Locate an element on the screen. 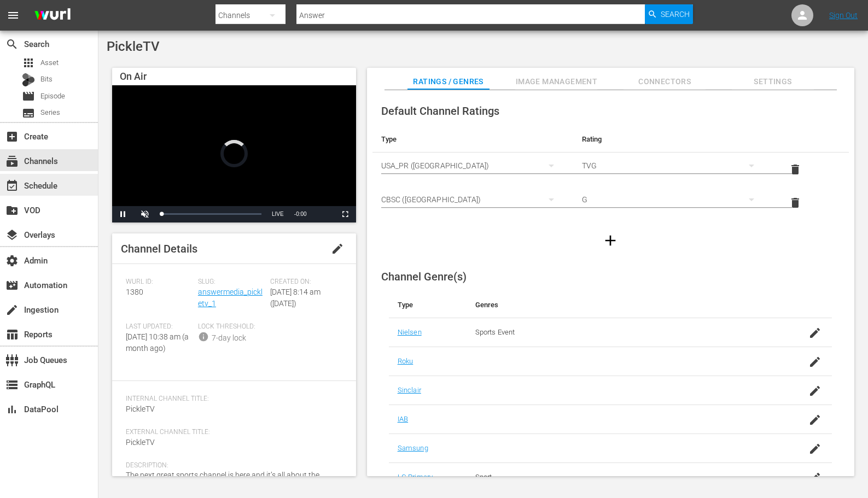  a: IAB is located at coordinates (403, 419).